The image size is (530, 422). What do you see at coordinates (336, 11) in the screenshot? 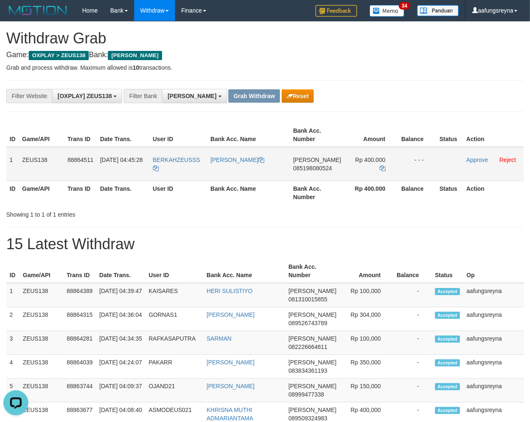
I see `img: Feedback.jpg` at bounding box center [336, 11].